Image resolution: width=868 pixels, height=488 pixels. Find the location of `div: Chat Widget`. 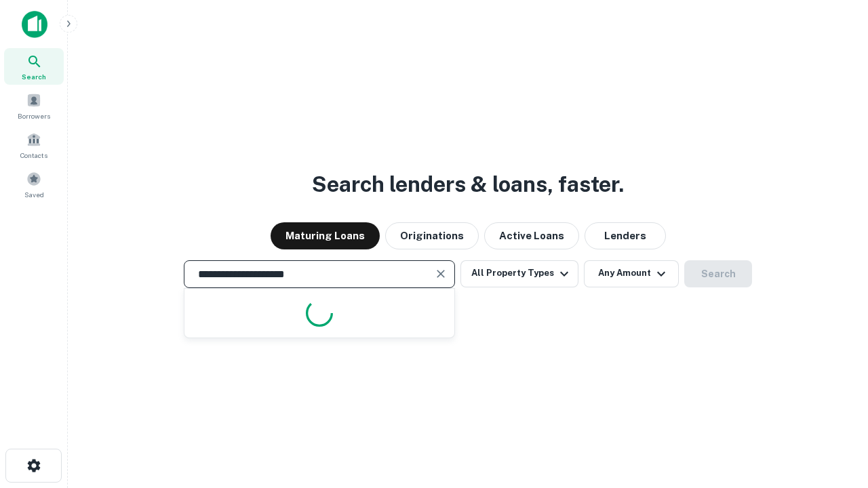

div: Chat Widget is located at coordinates (834, 412).